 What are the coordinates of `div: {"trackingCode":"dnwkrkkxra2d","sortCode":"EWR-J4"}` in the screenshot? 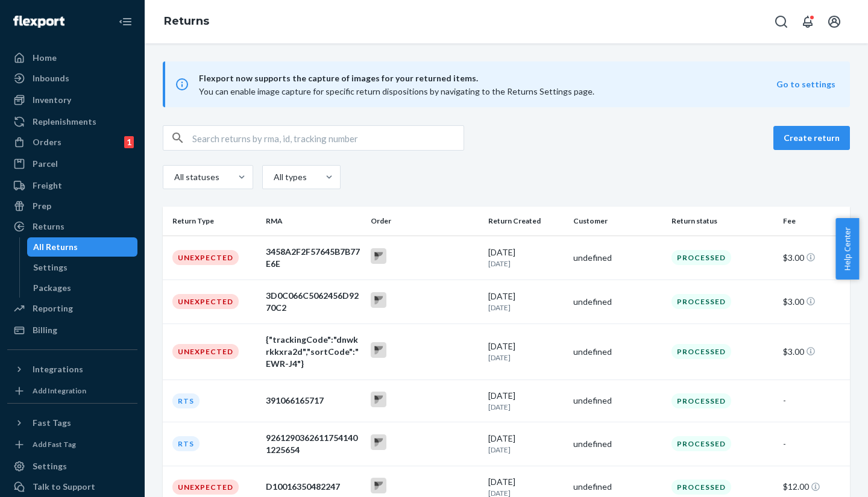 It's located at (313, 352).